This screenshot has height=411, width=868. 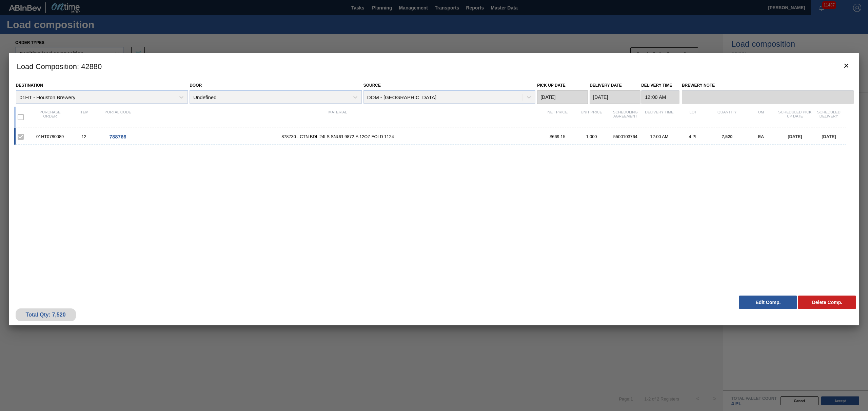 What do you see at coordinates (338, 136) in the screenshot?
I see `span: 878730 - CTN BDL 24LS SNUG 9872-A 12OZ FOLD 1124` at bounding box center [338, 136].